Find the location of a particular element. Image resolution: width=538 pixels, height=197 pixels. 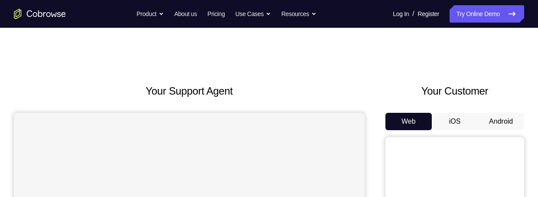

button: Web is located at coordinates (409, 121).